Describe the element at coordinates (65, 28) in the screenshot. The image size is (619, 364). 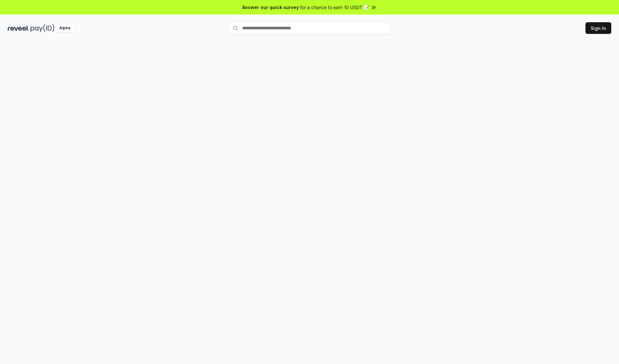
I see `div: Alpha` at that location.